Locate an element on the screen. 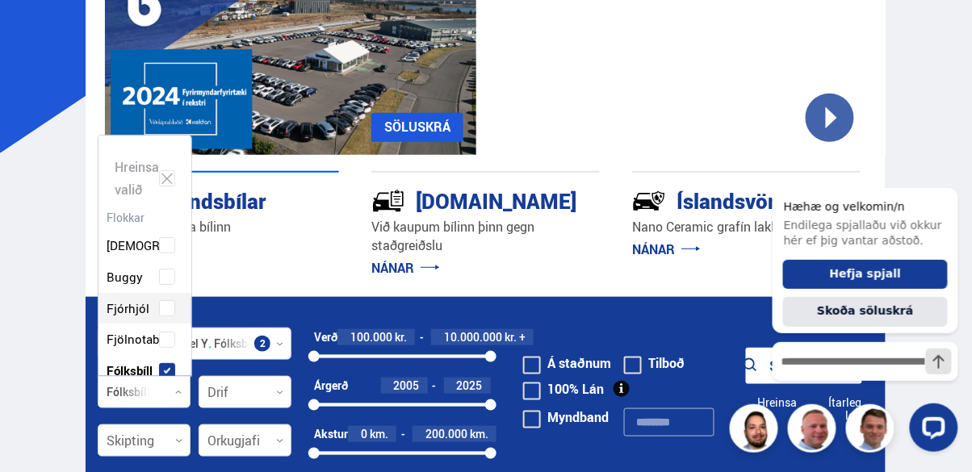 This screenshot has width=972, height=472. div: Íslandsbílar is located at coordinates (196, 199).